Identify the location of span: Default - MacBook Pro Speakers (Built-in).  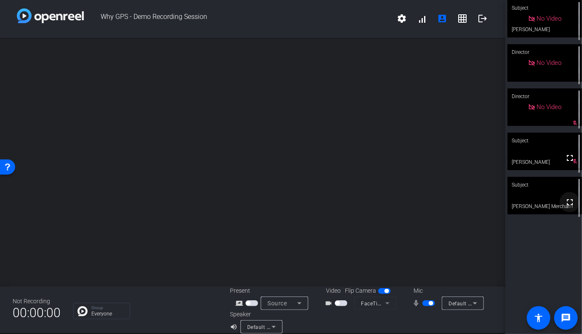
(298, 327).